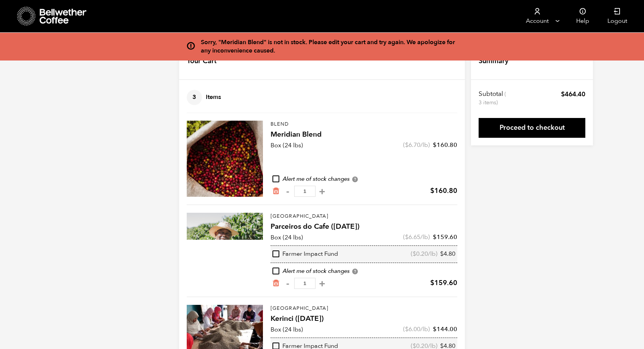  What do you see at coordinates (305, 254) in the screenshot?
I see `div: Farmer Impact Fund` at bounding box center [305, 254].